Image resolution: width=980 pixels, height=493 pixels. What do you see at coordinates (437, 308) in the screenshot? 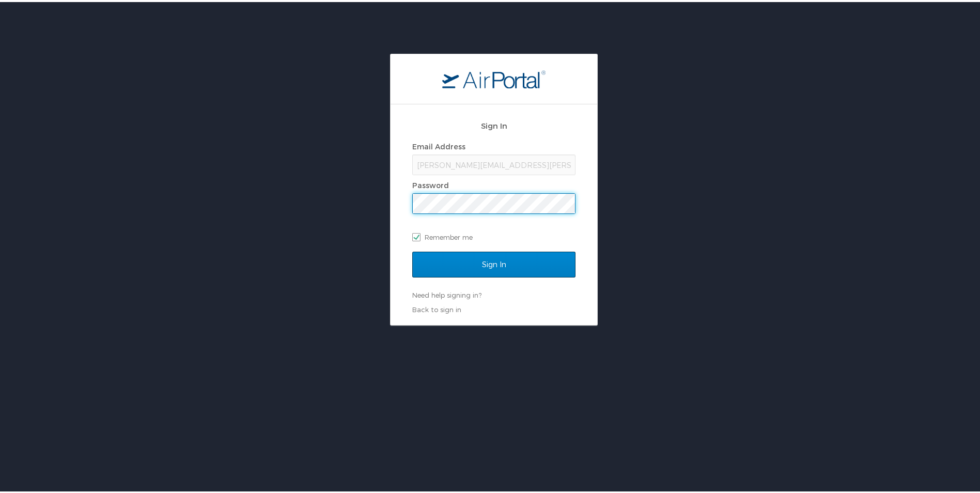
I see `a: Back to sign in` at bounding box center [437, 308].